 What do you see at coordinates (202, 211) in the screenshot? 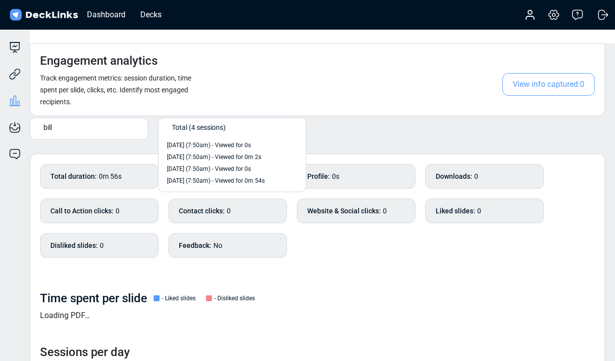
I see `b: Contact clicks :` at bounding box center [202, 211].